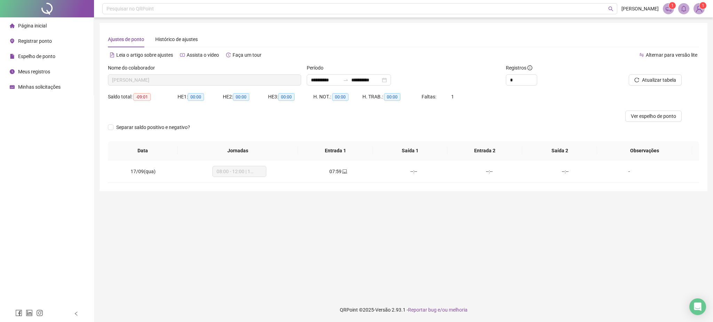 The image size is (713, 322). I want to click on span: to, so click(346, 80).